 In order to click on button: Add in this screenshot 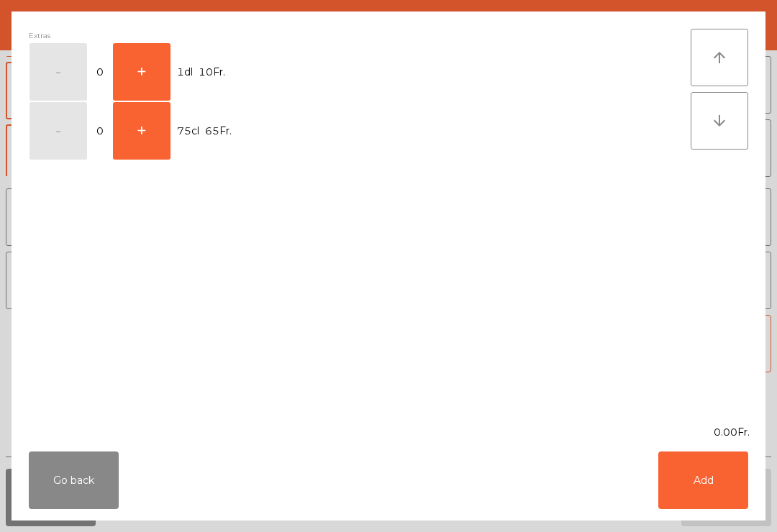, I will do `click(702, 480)`.